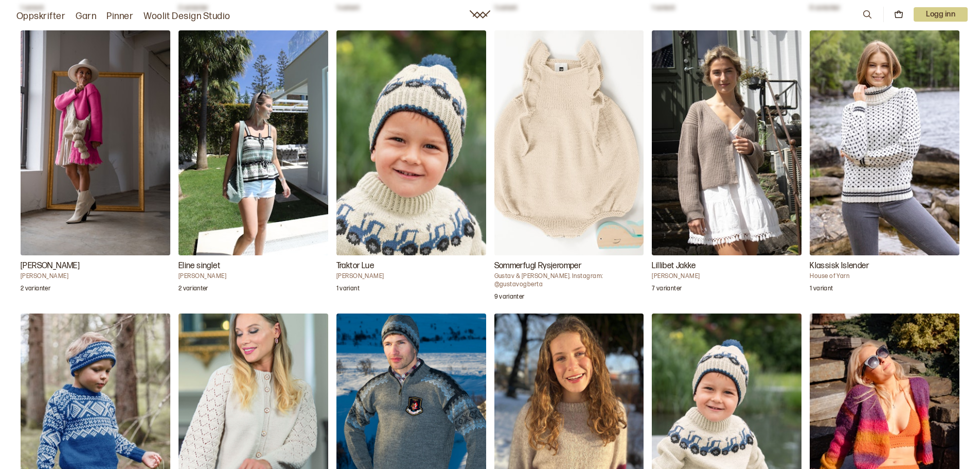 This screenshot has width=980, height=469. Describe the element at coordinates (726, 166) in the screenshot. I see `a: Lillibet Jakke` at that location.